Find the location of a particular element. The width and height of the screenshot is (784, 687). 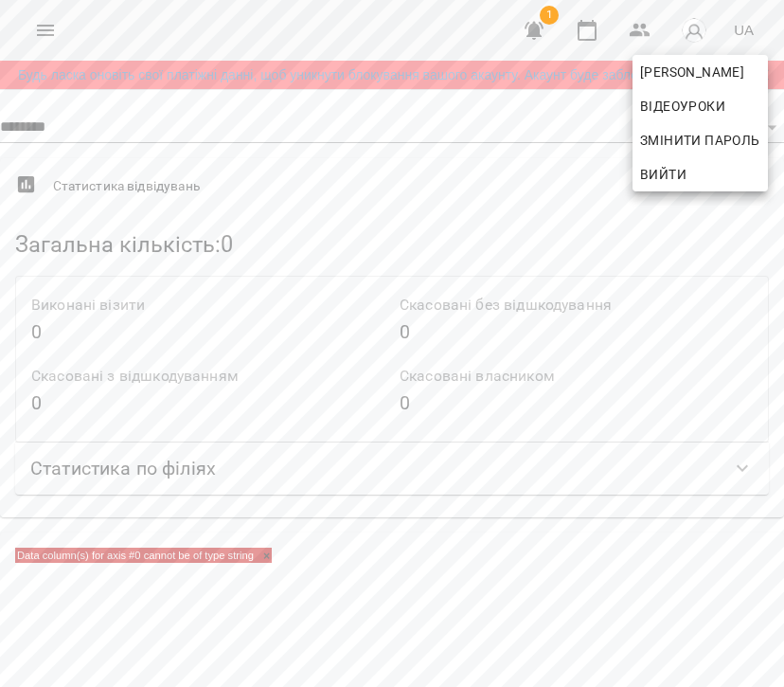

span: Вийти is located at coordinates (663, 174).